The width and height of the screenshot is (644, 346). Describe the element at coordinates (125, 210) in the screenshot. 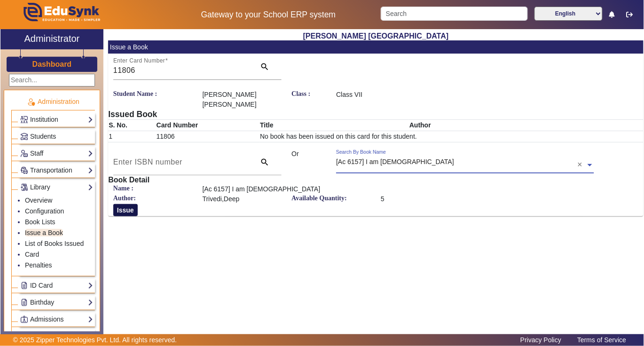

I see `button: Issue` at that location.